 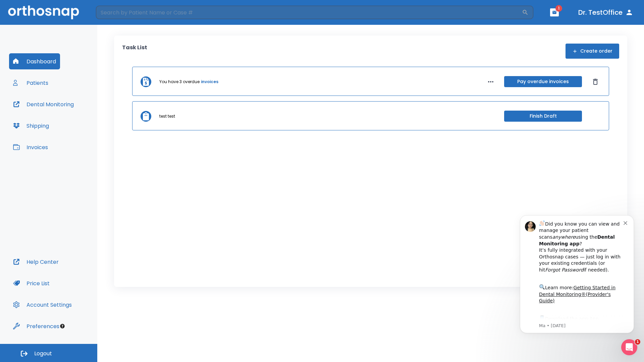 I want to click on a: (Provider's Guide), so click(x=65, y=91).